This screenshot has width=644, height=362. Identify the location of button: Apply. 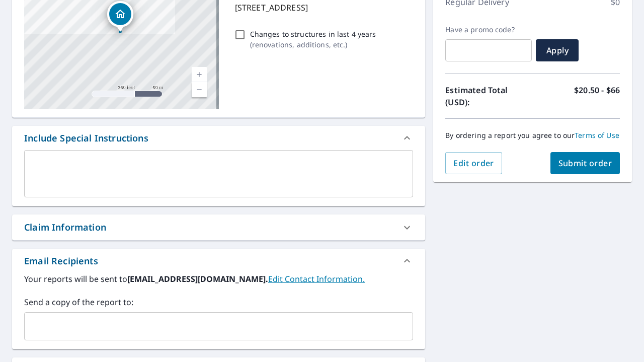
(557, 50).